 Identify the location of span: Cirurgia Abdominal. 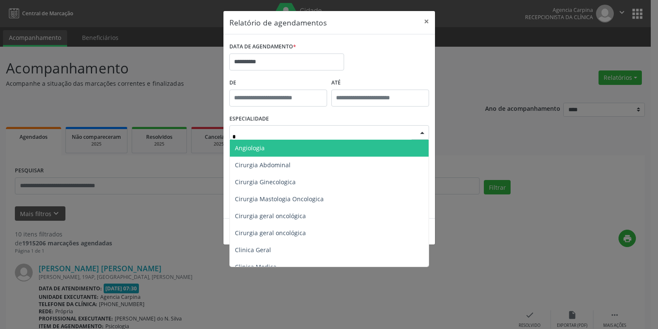
(263, 165).